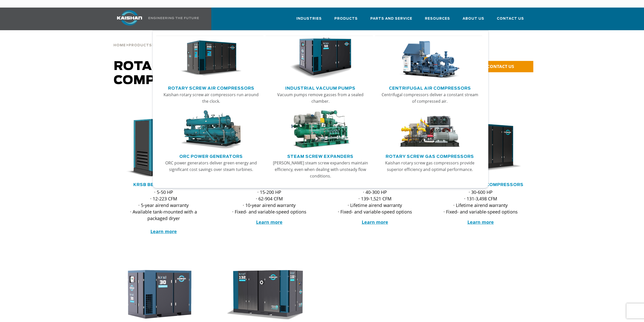 This screenshot has height=322, width=644. Describe the element at coordinates (160, 294) in the screenshot. I see `img: krsl30` at that location.